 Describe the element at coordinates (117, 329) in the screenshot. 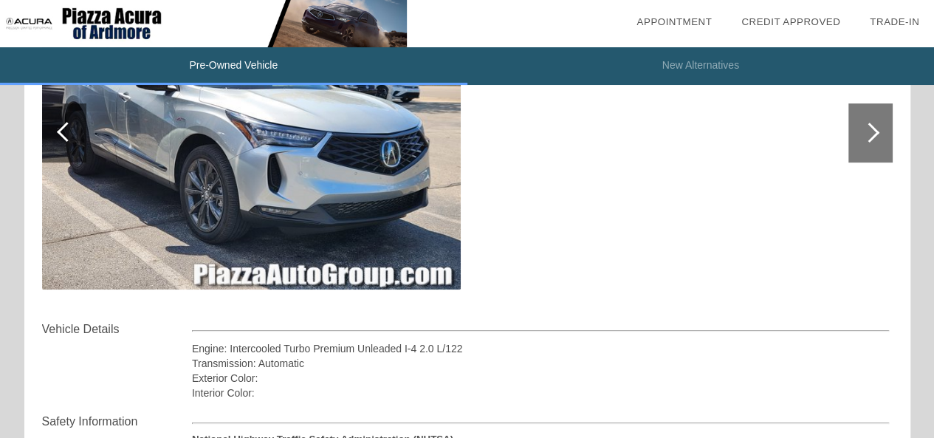

I see `div: Vehicle Details` at that location.